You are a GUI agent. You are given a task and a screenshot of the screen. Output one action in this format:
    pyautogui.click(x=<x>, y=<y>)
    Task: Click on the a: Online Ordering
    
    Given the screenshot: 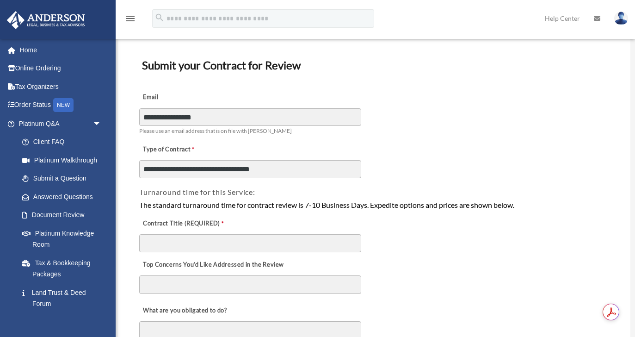 What is the action you would take?
    pyautogui.click(x=61, y=68)
    